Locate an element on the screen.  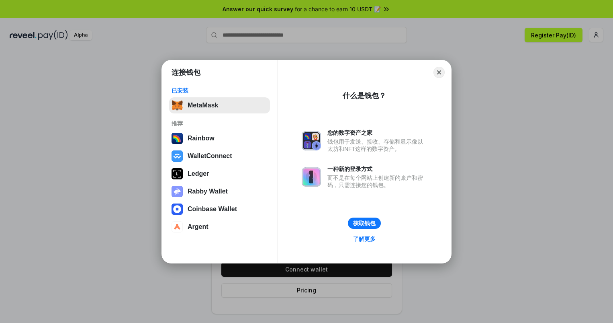
div: Coinbase Wallet is located at coordinates (212, 209).